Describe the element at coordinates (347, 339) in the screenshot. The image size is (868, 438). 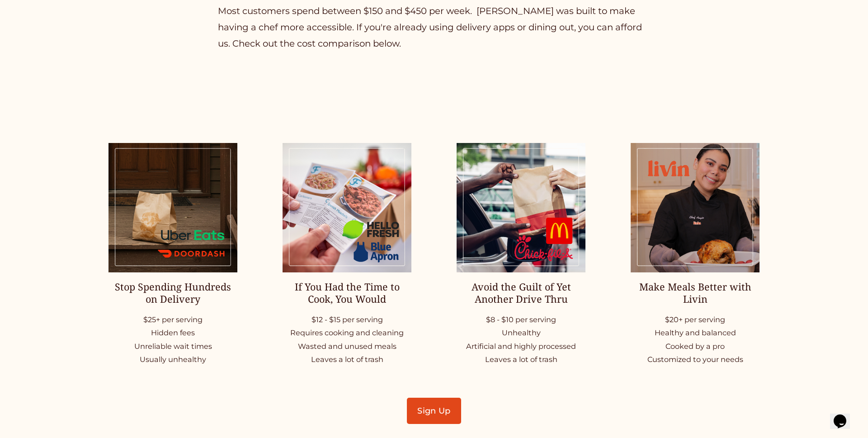
I see `p: $12 - $15 per serving Requires cooking and cleaning Wasted and unused meals Leaves a lot of trash` at that location.